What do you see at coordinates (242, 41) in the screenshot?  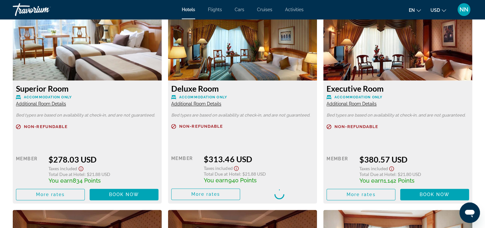 I see `img: 69e07771-86f2-4111-8e87-2f304ce59f13.jpeg` at bounding box center [242, 41].